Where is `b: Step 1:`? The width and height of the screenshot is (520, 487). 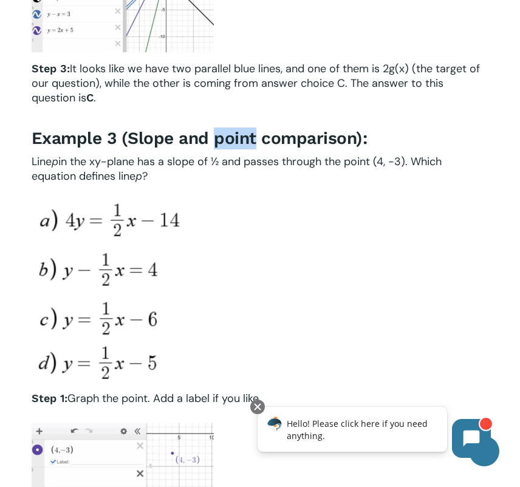
b: Step 1: is located at coordinates (49, 398).